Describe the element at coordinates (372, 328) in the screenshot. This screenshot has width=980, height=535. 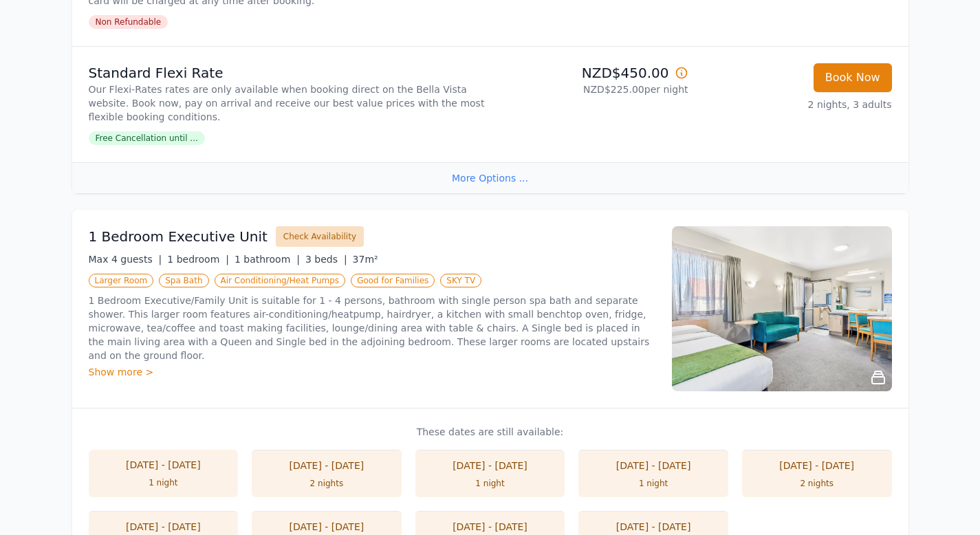
I see `p: 1 Bedroom Executive/Family Unit is suitable for 1 - 4 persons, bathroom with single person spa ba...` at that location.